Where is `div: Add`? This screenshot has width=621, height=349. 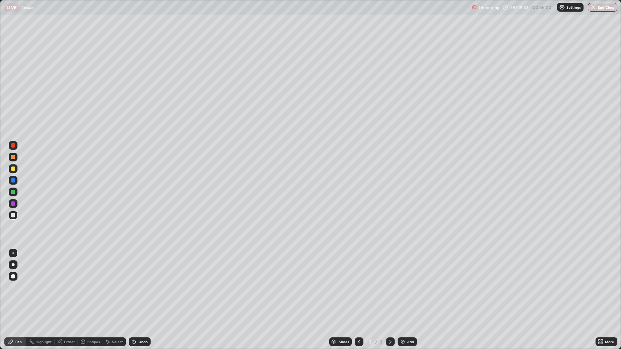 div: Add is located at coordinates (410, 342).